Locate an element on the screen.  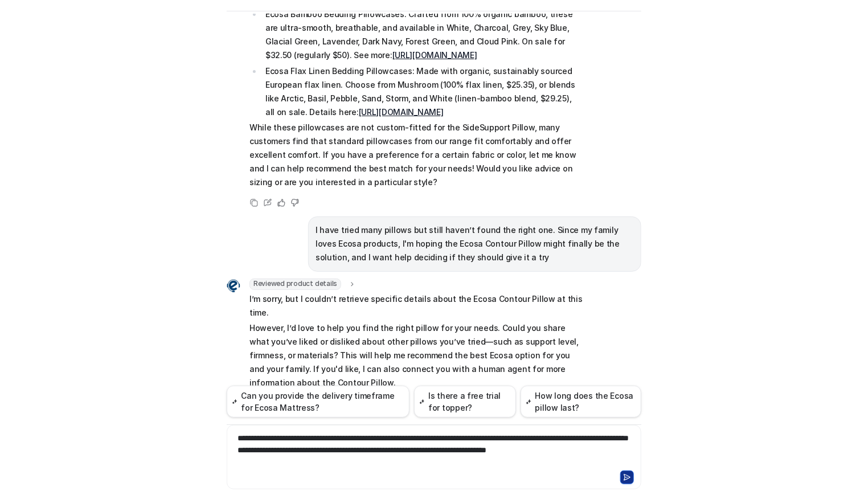
p: However, I’d love to help you find the right pillow for your needs. Could you share what you’ve l... is located at coordinates (416, 356).